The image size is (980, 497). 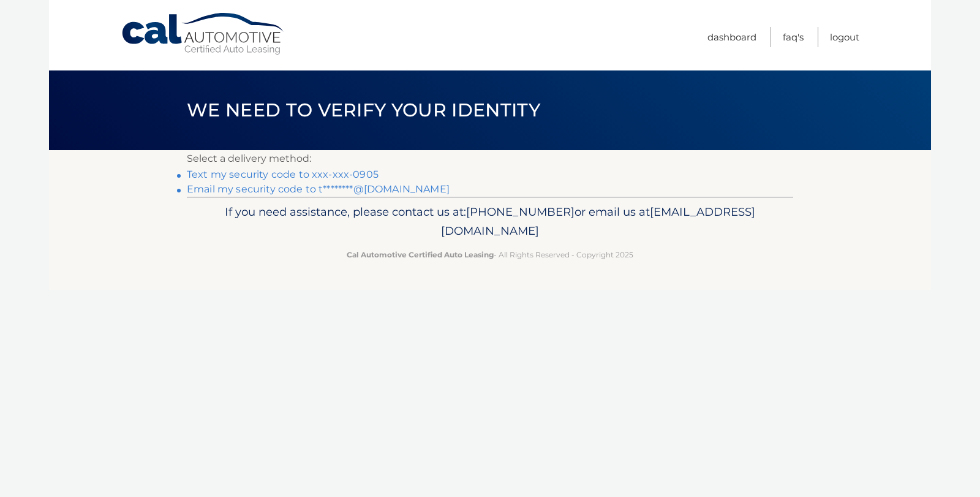 I want to click on a: Cal Automotive, so click(x=203, y=33).